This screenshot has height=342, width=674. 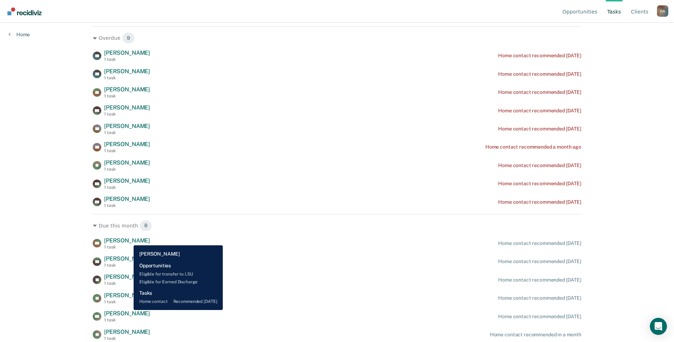 What do you see at coordinates (128, 38) in the screenshot?
I see `span: 9` at bounding box center [128, 38].